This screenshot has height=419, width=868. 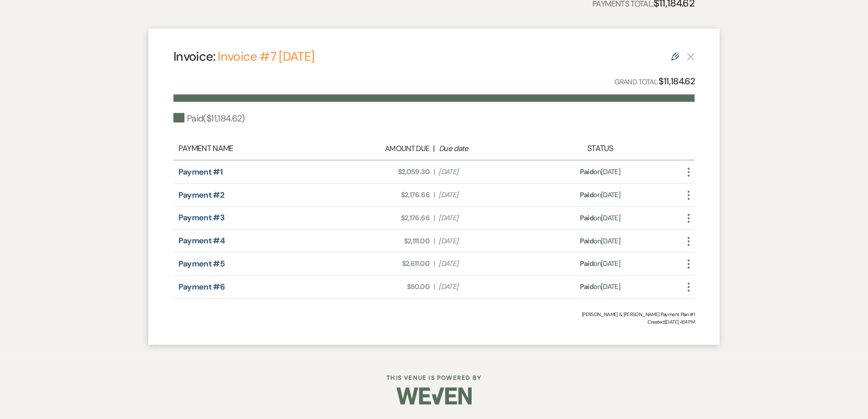 I want to click on a: Payment #5, so click(x=201, y=263).